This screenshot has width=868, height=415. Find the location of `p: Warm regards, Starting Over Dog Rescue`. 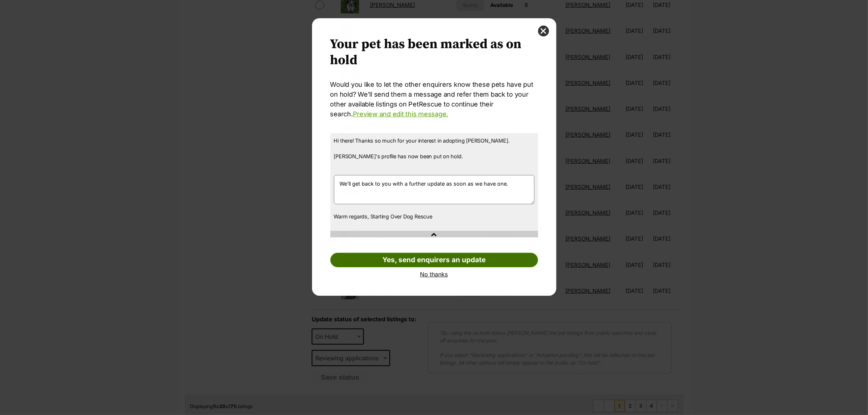

p: Warm regards, Starting Over Dog Rescue is located at coordinates (434, 217).